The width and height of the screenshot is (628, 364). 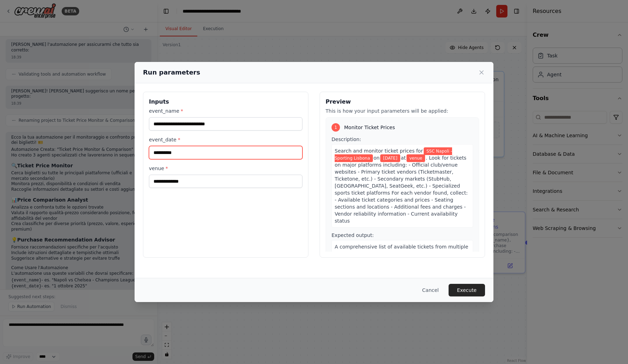 I want to click on span: Description:, so click(x=346, y=139).